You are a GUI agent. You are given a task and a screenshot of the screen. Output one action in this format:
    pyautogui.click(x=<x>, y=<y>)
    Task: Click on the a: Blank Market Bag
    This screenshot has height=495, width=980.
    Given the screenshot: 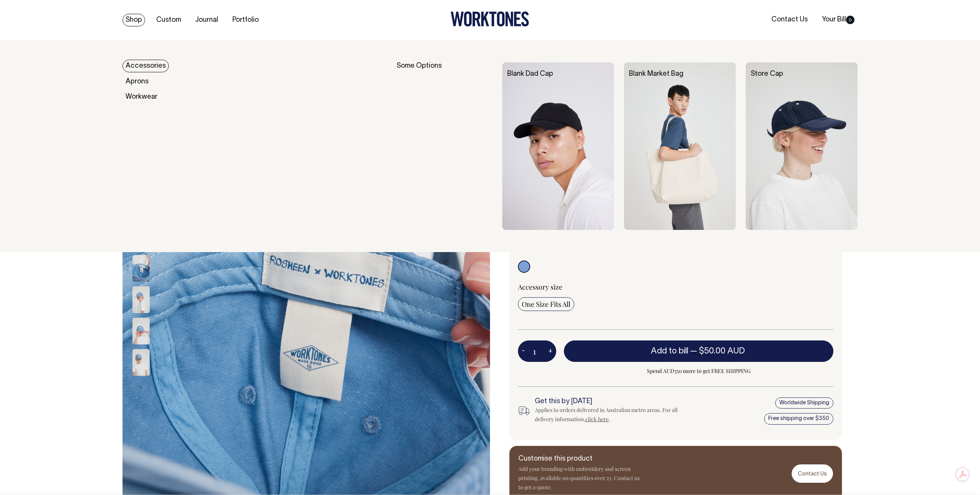 What is the action you would take?
    pyautogui.click(x=656, y=74)
    